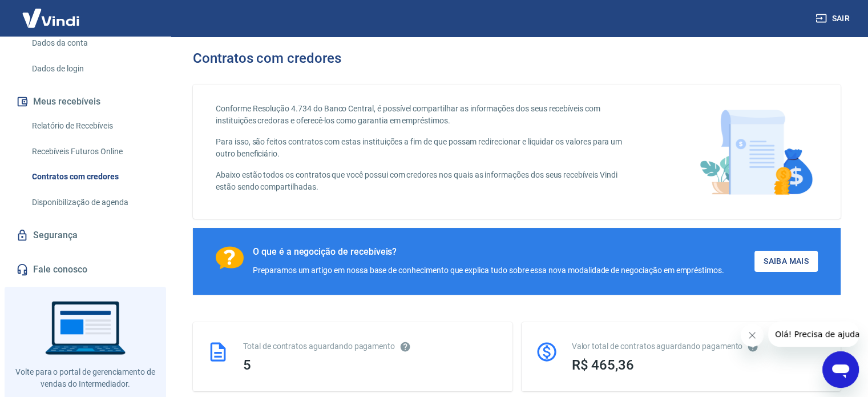 Image resolution: width=868 pixels, height=397 pixels. What do you see at coordinates (51, 18) in the screenshot?
I see `img: Vindi` at bounding box center [51, 18].